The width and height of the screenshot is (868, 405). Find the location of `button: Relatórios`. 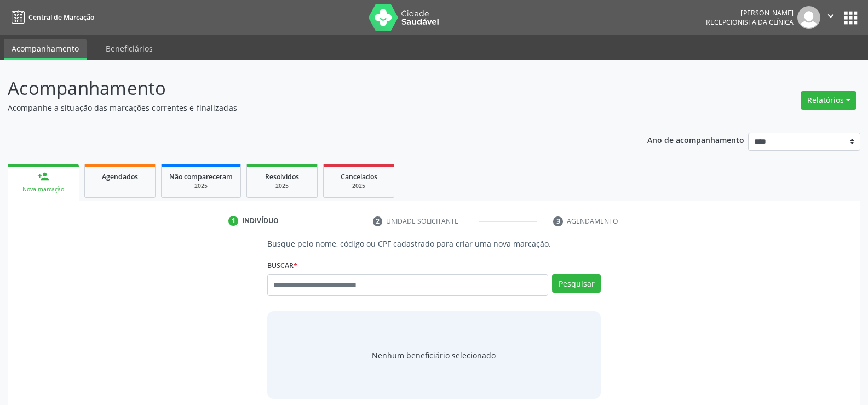

button: Relatórios is located at coordinates (829, 100).